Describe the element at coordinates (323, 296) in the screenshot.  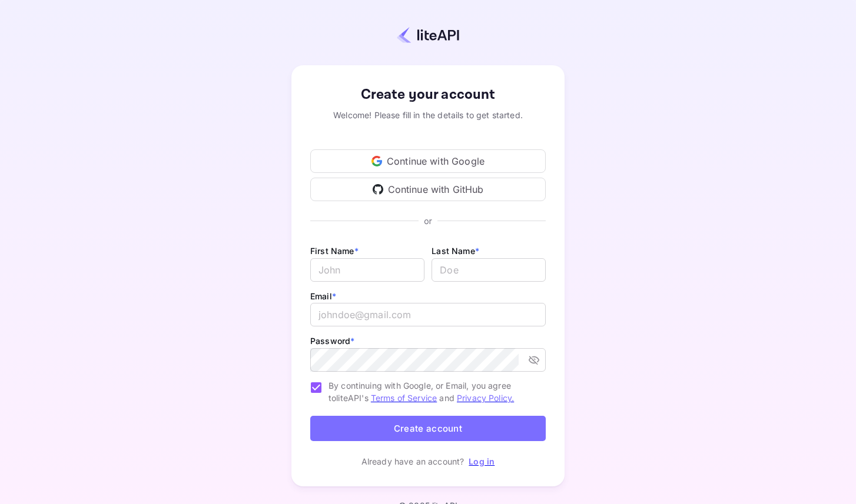
I see `label: Email` at that location.